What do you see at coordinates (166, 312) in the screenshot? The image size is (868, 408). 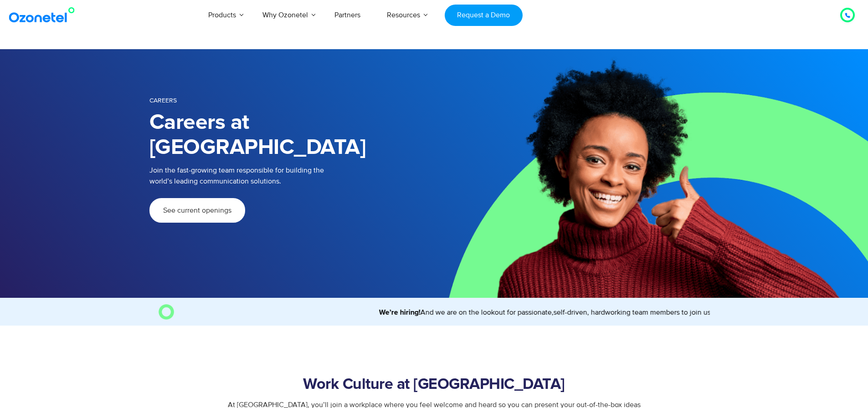 I see `img: O Image` at bounding box center [166, 312].